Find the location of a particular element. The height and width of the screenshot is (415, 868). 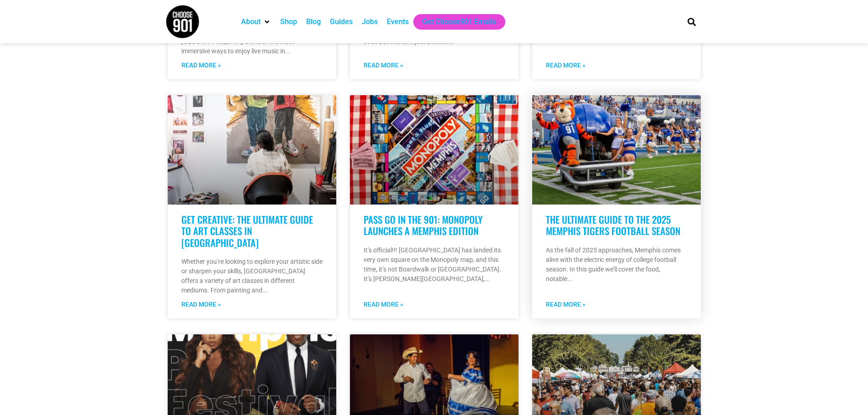

a: Read more about The Ultimate Guide to the 2025 Memphis Tigers Football Season is located at coordinates (566, 304).